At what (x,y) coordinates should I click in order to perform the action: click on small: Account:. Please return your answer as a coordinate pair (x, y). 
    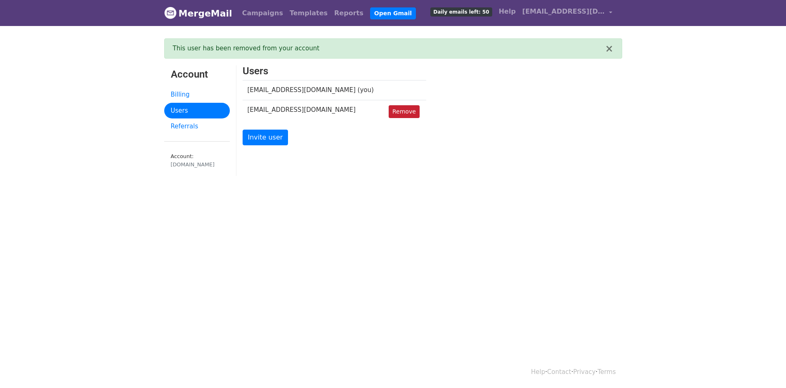
    Looking at the image, I should click on (197, 161).